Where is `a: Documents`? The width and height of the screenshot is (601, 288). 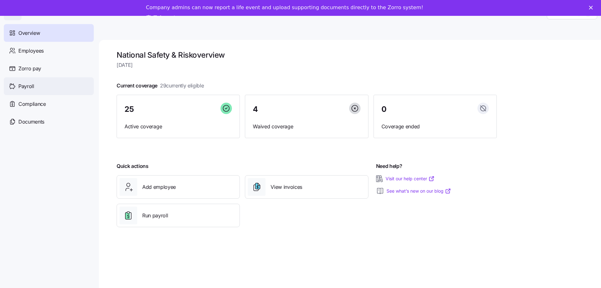 a: Documents is located at coordinates (49, 122).